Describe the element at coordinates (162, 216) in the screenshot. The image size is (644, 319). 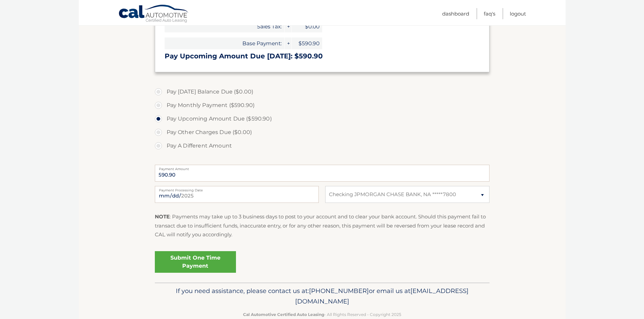
I see `strong: NOTE` at that location.